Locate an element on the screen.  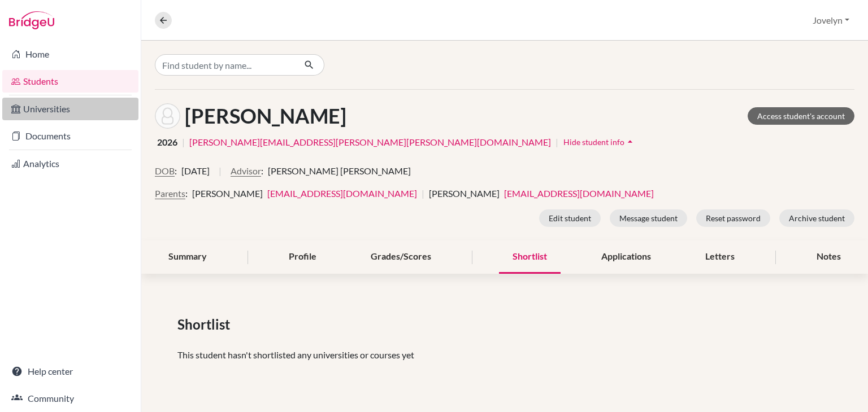
div: Notes is located at coordinates (828, 257).